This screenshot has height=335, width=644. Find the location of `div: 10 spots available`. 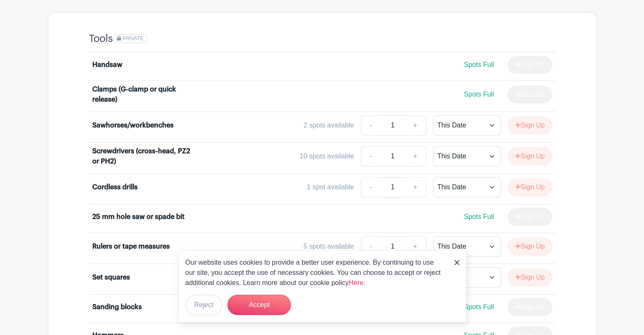

div: 10 spots available is located at coordinates (327, 156).